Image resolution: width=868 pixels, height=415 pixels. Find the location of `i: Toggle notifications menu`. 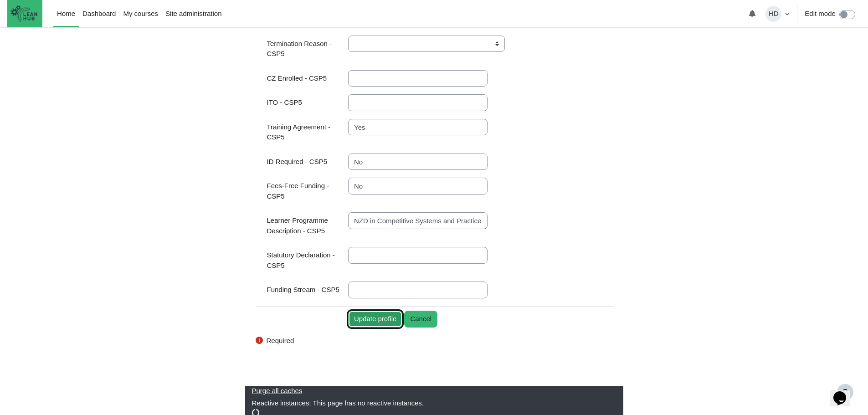

i: Toggle notifications menu is located at coordinates (752, 13).